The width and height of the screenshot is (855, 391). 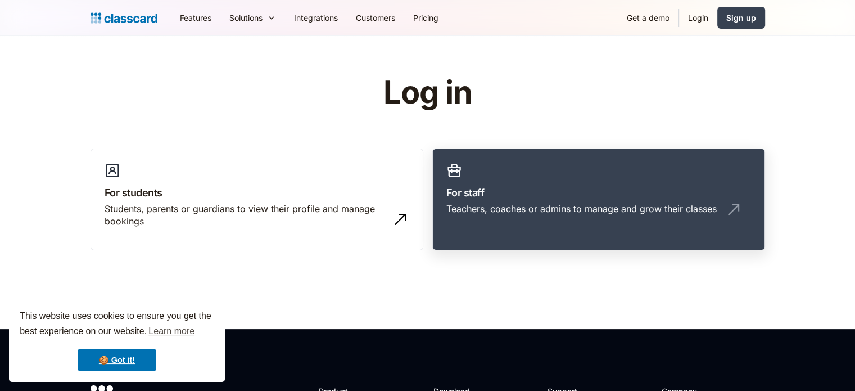 What do you see at coordinates (426, 17) in the screenshot?
I see `a: Pricing` at bounding box center [426, 17].